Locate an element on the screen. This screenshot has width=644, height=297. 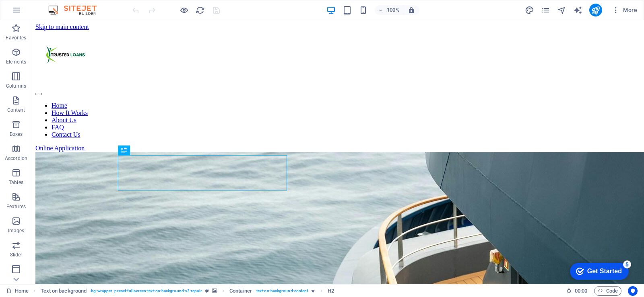
button: design is located at coordinates (530, 10).